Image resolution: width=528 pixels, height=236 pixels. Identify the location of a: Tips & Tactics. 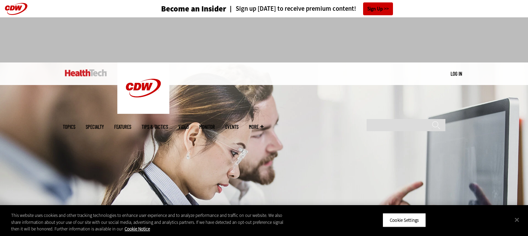
(155, 127).